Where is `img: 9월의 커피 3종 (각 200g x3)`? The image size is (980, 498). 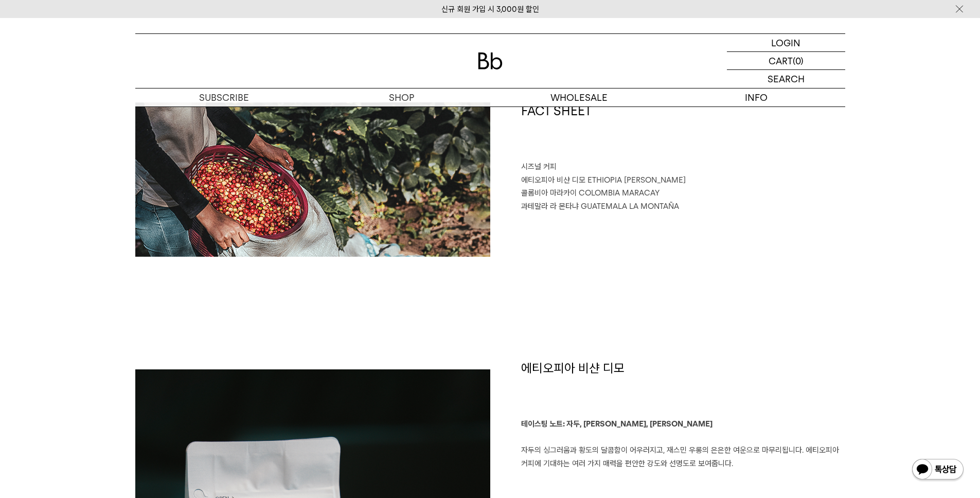 img: 9월의 커피 3종 (각 200g x3) is located at coordinates (313, 180).